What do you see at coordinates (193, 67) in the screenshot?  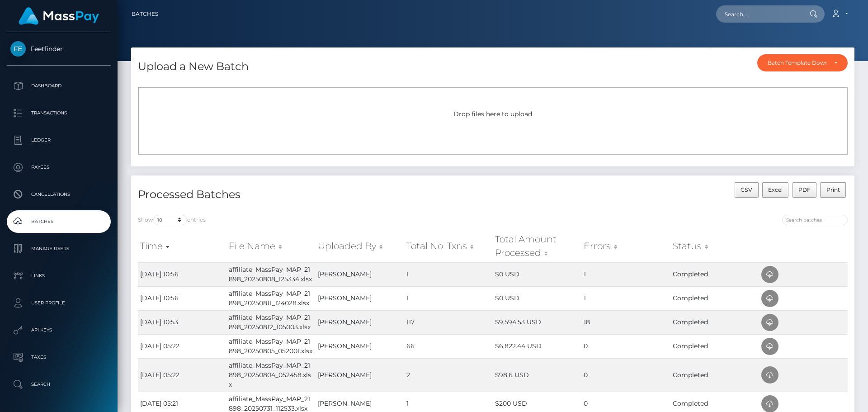 I see `h4: Upload a New Batch` at bounding box center [193, 67].